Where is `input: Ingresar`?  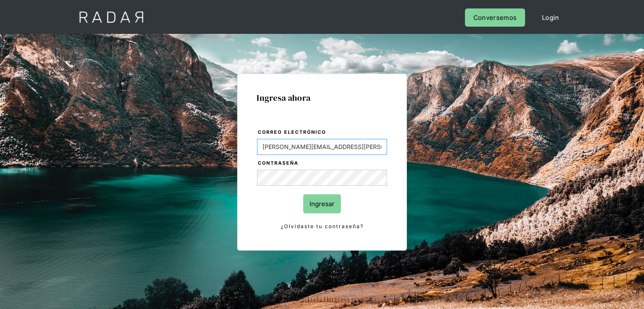 input: Ingresar is located at coordinates (322, 203).